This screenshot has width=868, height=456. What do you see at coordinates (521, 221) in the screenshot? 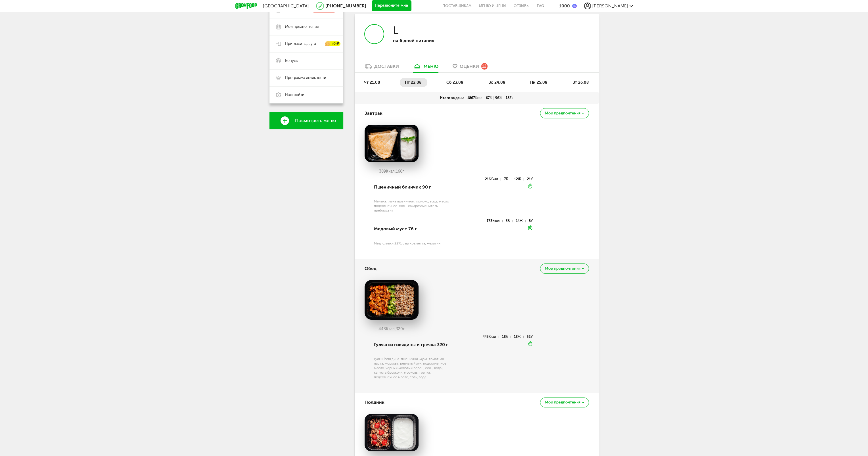
I see `div: 14` at bounding box center [521, 221].